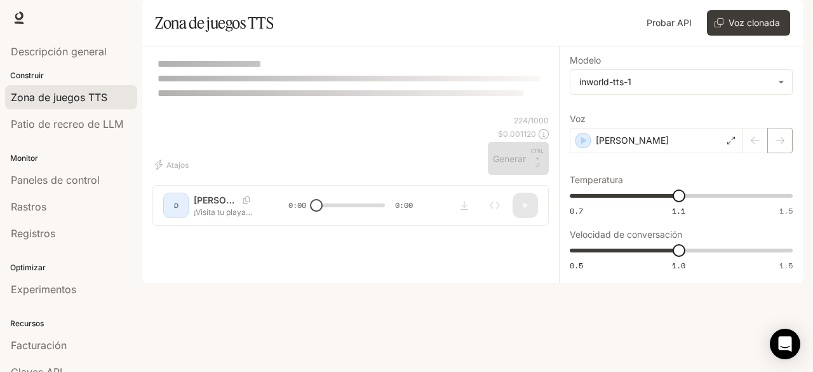 The width and height of the screenshot is (813, 372). I want to click on font: Modelo, so click(585, 60).